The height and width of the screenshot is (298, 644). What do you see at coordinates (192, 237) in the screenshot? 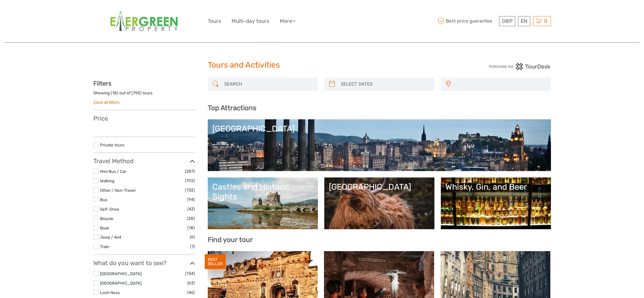
I see `span: (6)` at bounding box center [192, 237].